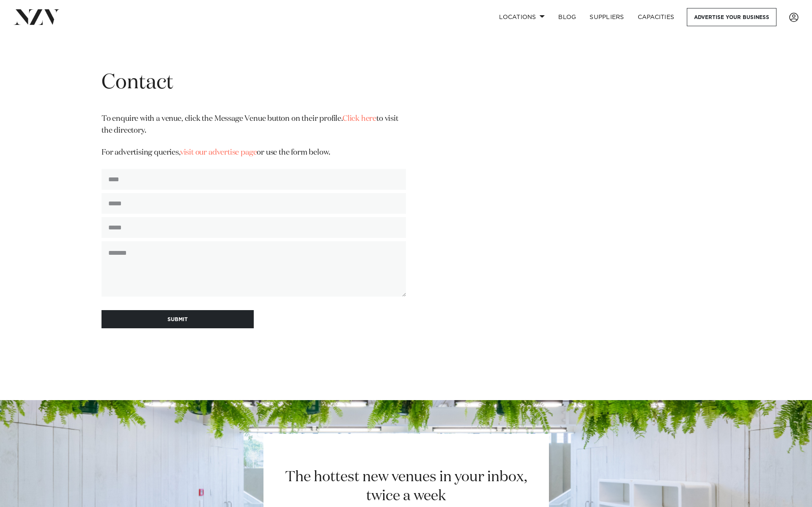 This screenshot has height=507, width=812. I want to click on a: Advertise your business, so click(732, 17).